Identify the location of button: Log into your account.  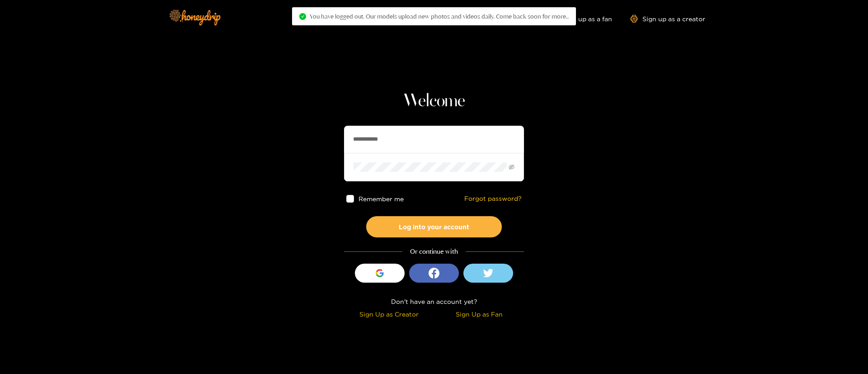
(434, 227).